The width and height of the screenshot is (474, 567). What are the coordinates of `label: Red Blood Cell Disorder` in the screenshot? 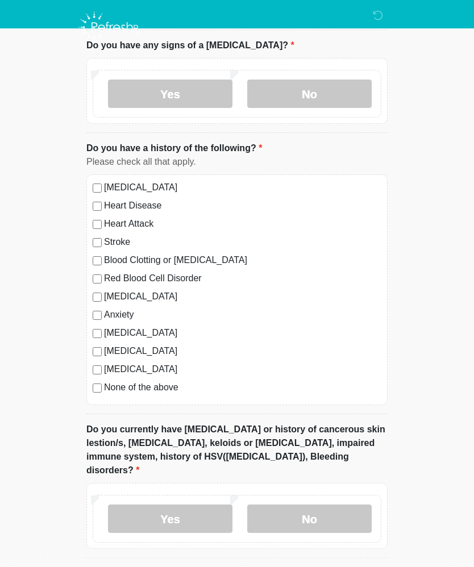 It's located at (243, 279).